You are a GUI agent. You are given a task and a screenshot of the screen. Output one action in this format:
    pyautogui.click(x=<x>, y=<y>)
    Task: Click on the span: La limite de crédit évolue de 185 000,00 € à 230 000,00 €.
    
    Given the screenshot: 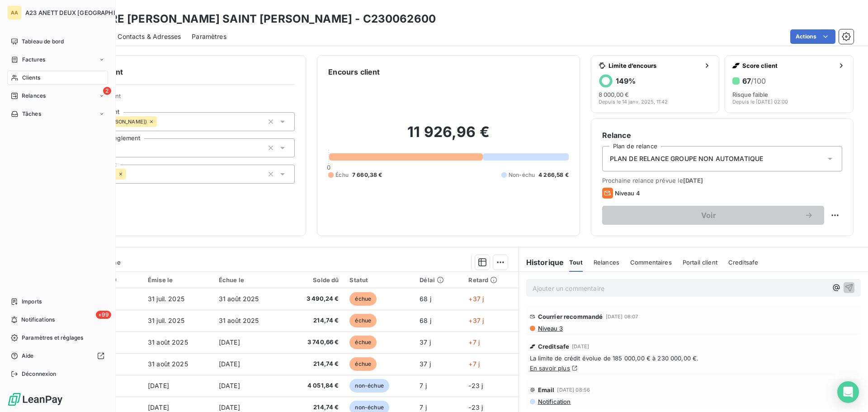 What is the action you would take?
    pyautogui.click(x=694, y=358)
    